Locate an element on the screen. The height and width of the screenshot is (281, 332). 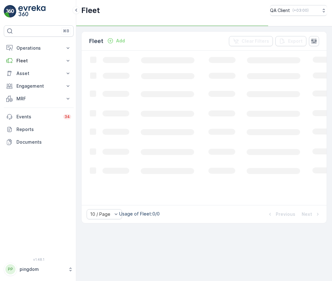
p: ( +03:00 ) is located at coordinates (301, 10).